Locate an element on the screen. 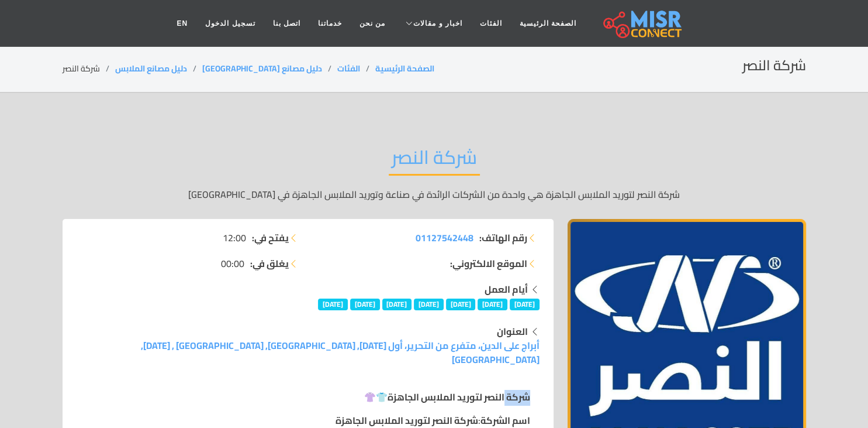 The width and height of the screenshot is (868, 428). strong: الموقع الالكتروني: is located at coordinates (489, 263).